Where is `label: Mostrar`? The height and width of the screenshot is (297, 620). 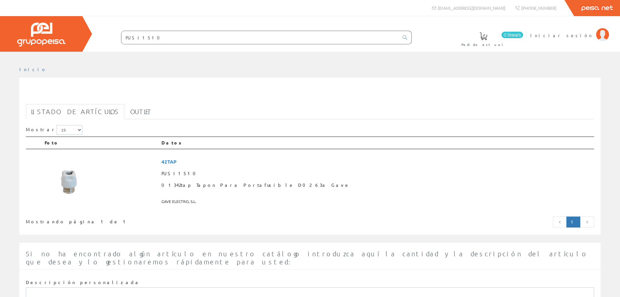
label: Mostrar is located at coordinates (54, 130).